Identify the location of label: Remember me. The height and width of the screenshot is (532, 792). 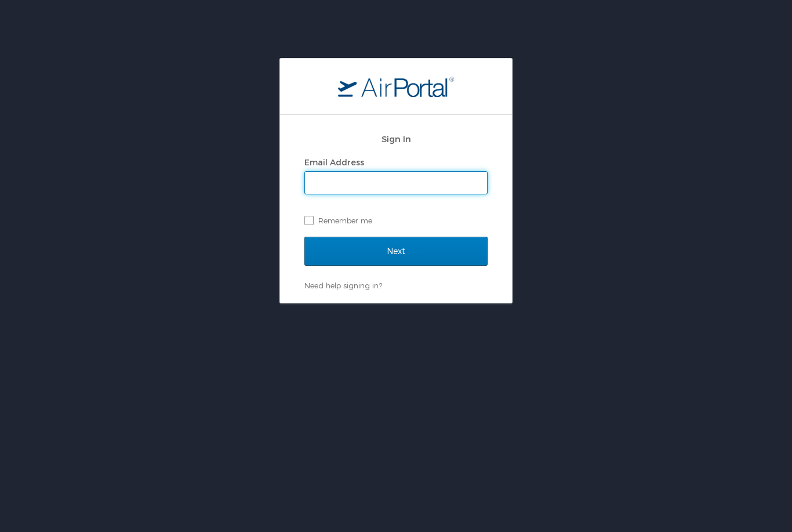
(396, 220).